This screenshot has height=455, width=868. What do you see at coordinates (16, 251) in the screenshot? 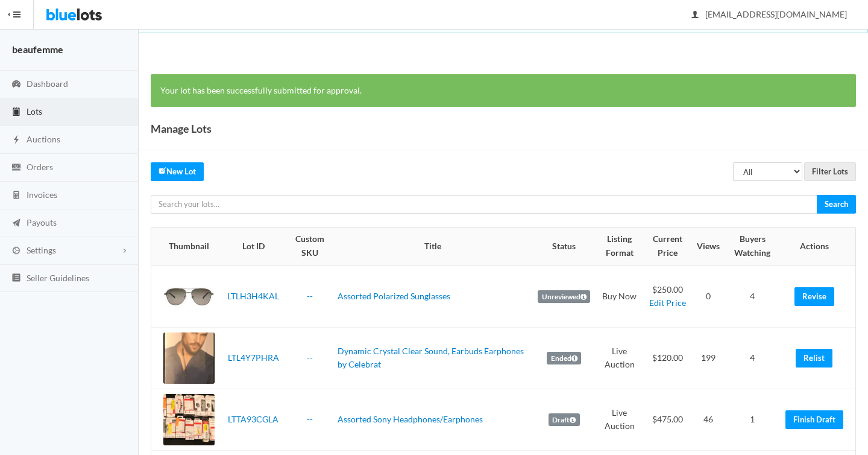
I see `ion-icon: cog` at bounding box center [16, 251].